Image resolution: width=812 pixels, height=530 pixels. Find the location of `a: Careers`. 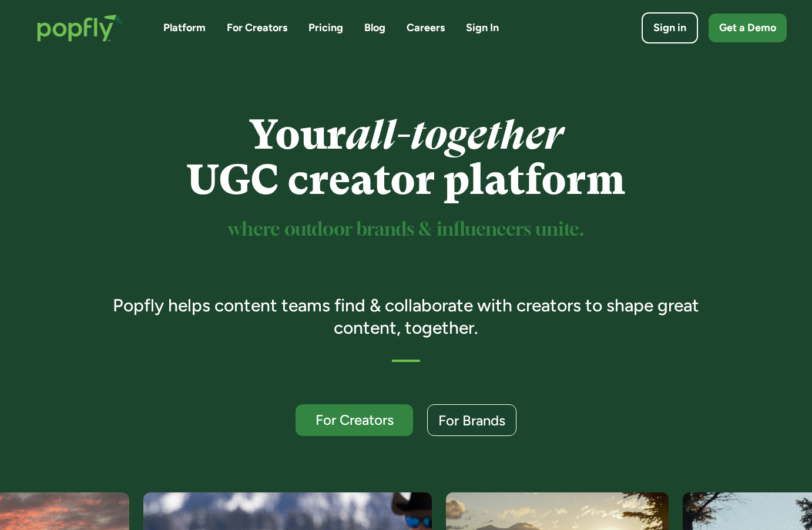

a: Careers is located at coordinates (425, 28).